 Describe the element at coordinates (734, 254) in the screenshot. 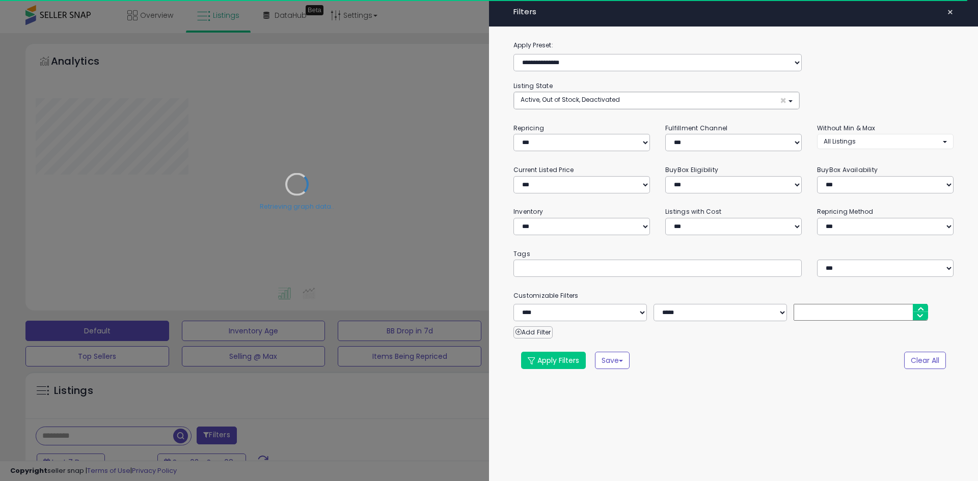

I see `small: Tags` at that location.